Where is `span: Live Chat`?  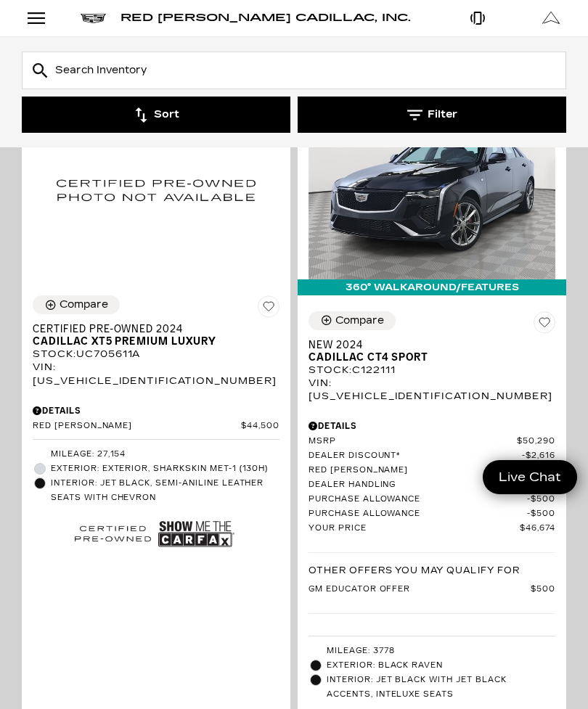
span: Live Chat is located at coordinates (530, 476).